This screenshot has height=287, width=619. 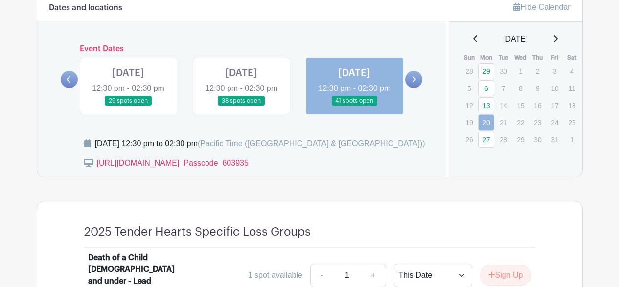 I want to click on p: 16, so click(x=538, y=105).